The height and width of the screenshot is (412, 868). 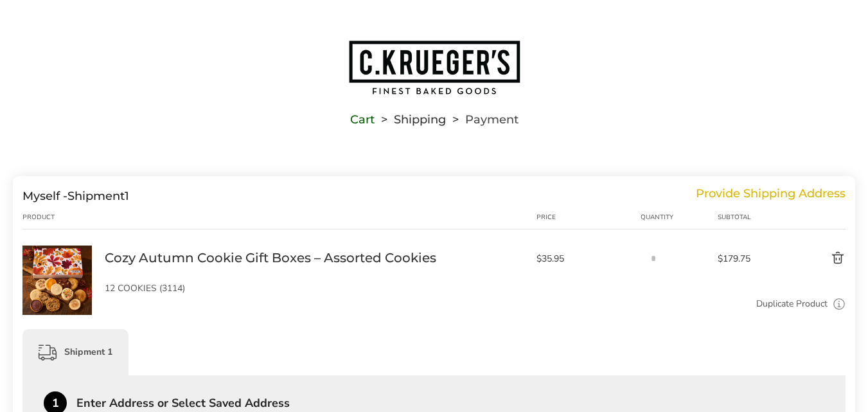 I want to click on img: Cozy Autumn Cookie Gift Boxes – Assorted Cookies, so click(x=57, y=280).